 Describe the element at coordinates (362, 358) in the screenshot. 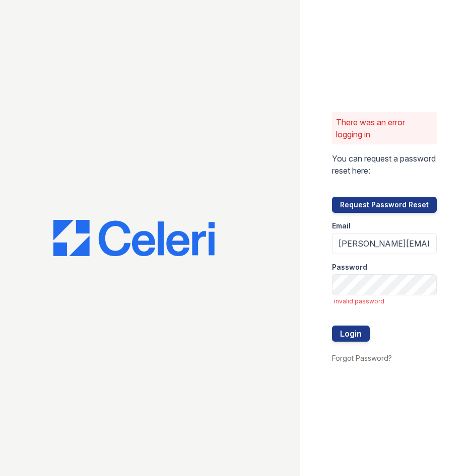

I see `a: Forgot Password?` at that location.